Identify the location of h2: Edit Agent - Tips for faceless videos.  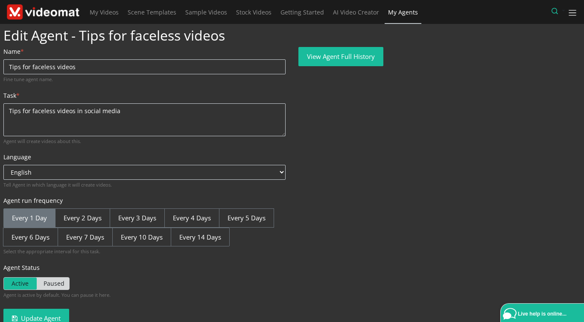
(292, 35).